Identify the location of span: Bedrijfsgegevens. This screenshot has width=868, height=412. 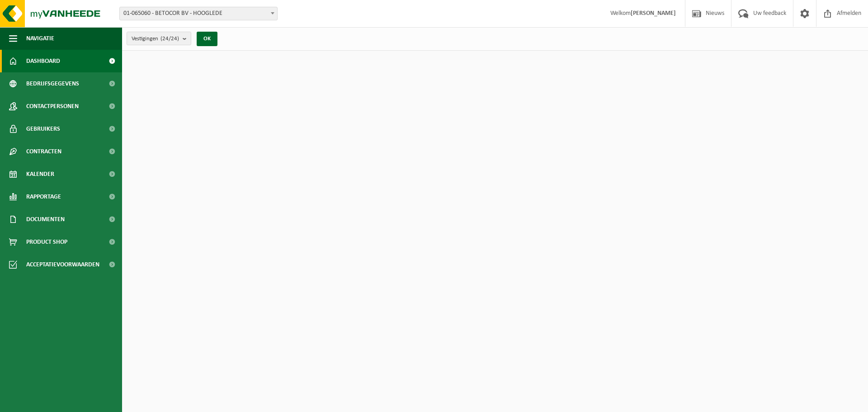
(53, 84).